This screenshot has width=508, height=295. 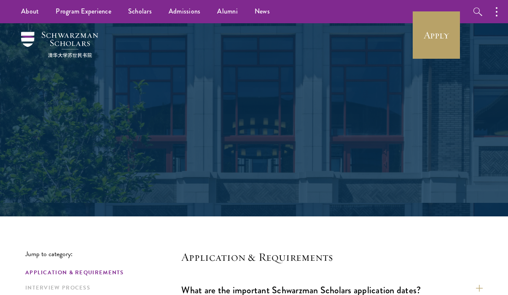 I want to click on a: Application & Requirements, so click(x=101, y=272).